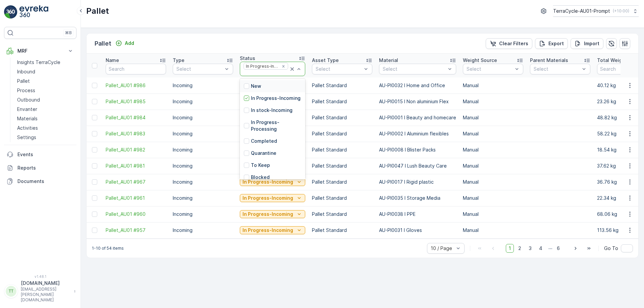 The width and height of the screenshot is (644, 308). Describe the element at coordinates (136, 166) in the screenshot. I see `span: Pallet_AU01 #981` at that location.